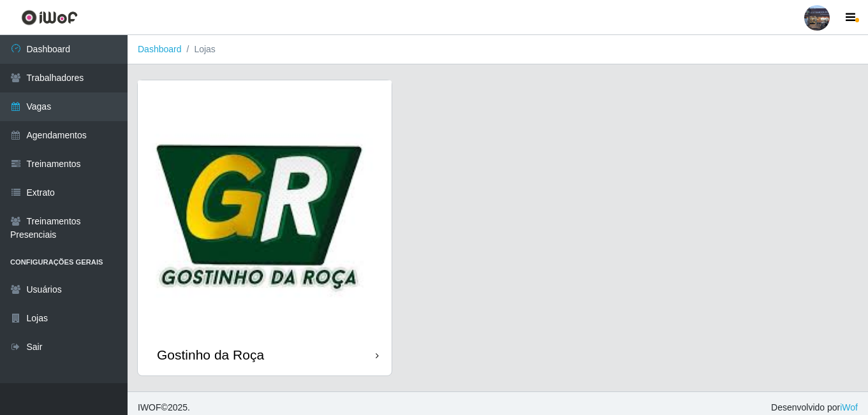  Describe the element at coordinates (849, 407) in the screenshot. I see `a: iWof` at that location.